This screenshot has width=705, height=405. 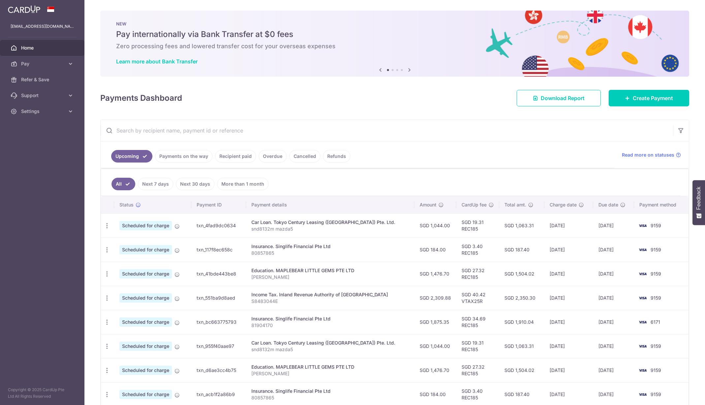 What do you see at coordinates (330, 367) in the screenshot?
I see `div: Education. MAPLEBEAR LITTLE GEMS PTE LTD` at bounding box center [330, 367].